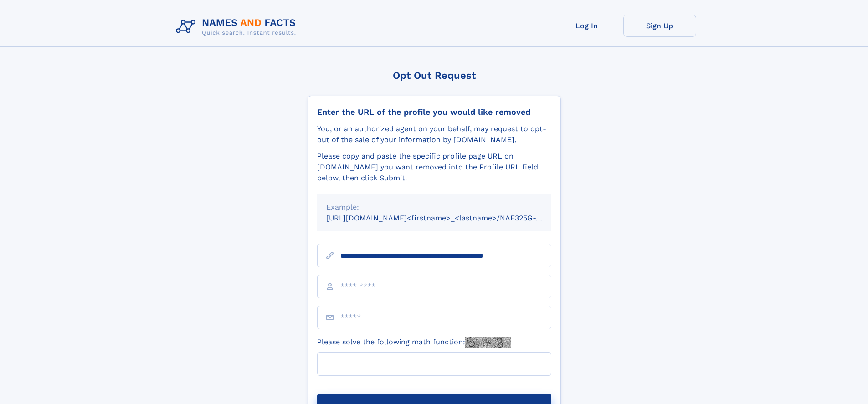  I want to click on a: Sign Up, so click(660, 25).